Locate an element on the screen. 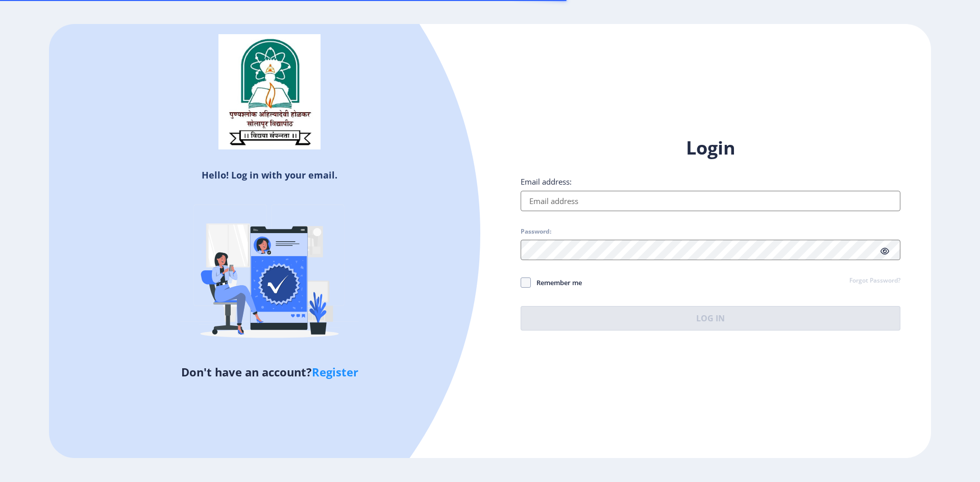 Image resolution: width=980 pixels, height=482 pixels. span: Remember me is located at coordinates (556, 283).